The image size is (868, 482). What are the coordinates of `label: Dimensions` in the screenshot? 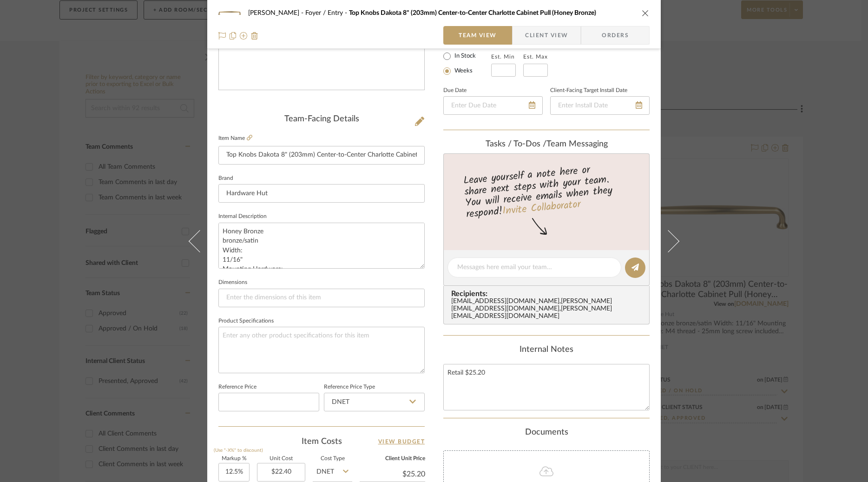 It's located at (233, 283).